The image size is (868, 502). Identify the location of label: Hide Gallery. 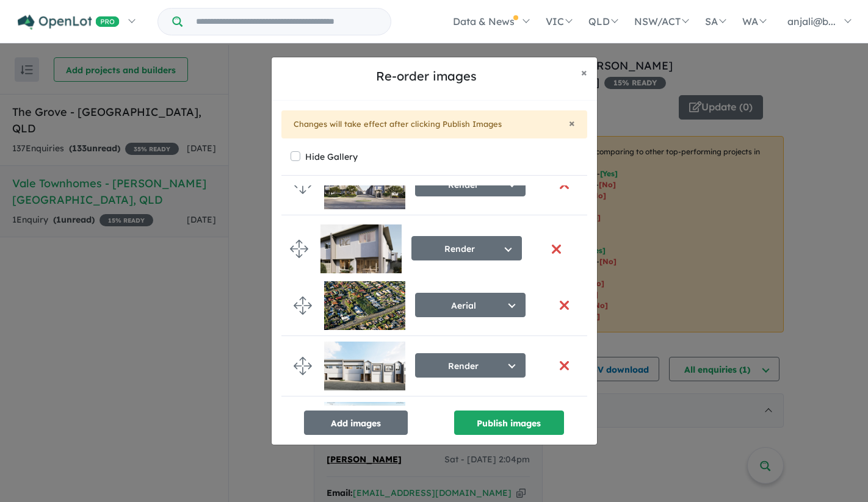
(331, 157).